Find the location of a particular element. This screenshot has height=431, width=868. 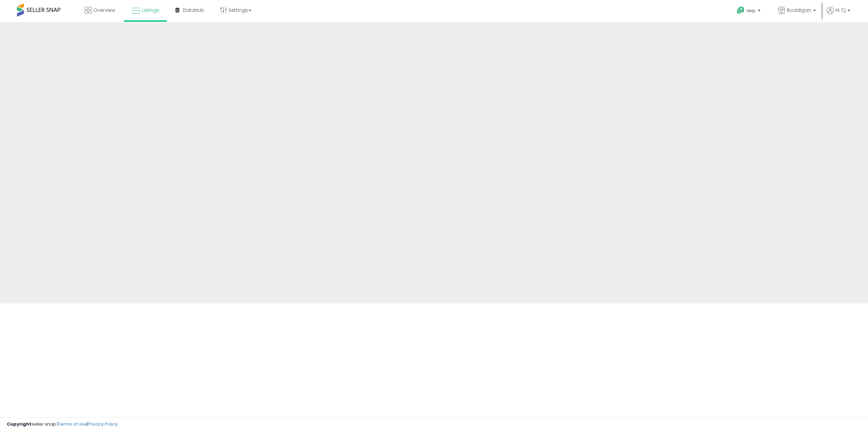

a: Help is located at coordinates (749, 12).